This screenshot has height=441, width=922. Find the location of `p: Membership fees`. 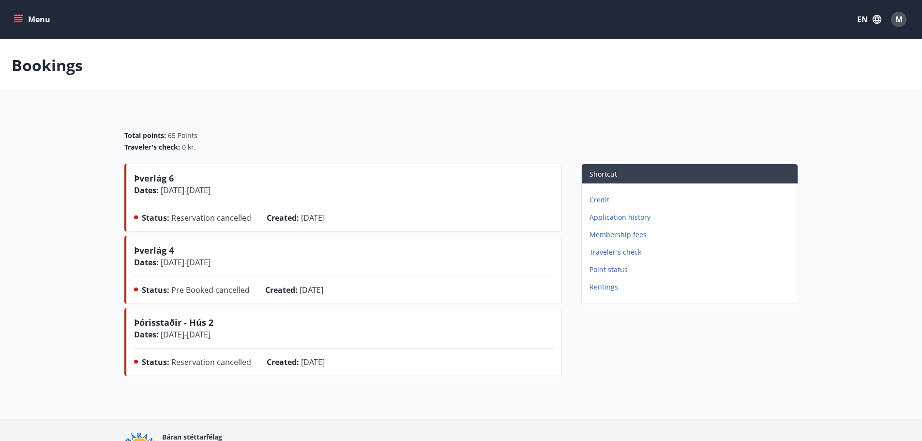

p: Membership fees is located at coordinates (691, 235).